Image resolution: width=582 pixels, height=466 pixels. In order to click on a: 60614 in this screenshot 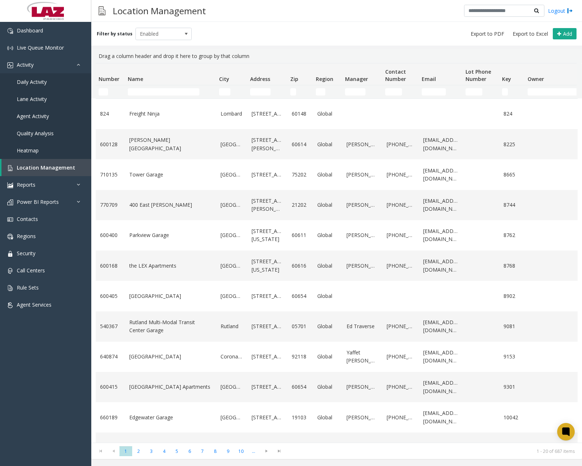, I will do `click(300, 145)`.